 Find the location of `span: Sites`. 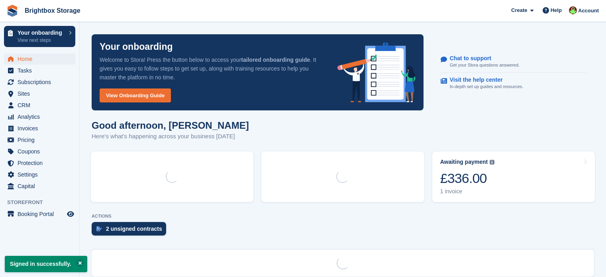

span: Sites is located at coordinates (41, 94).